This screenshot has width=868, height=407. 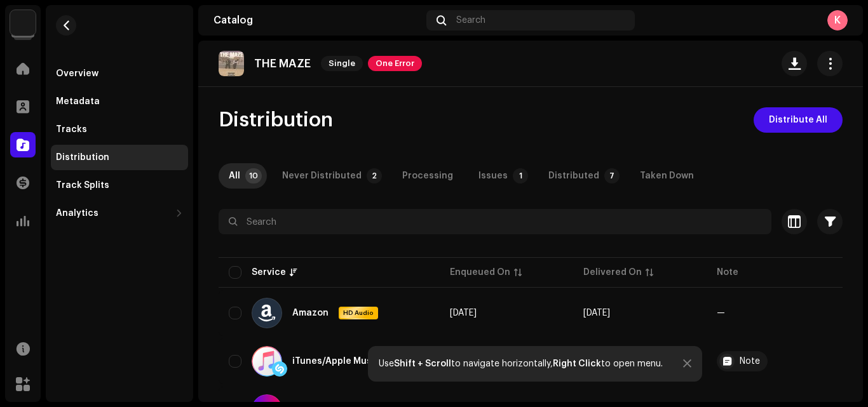 I want to click on div: Track Splits, so click(x=83, y=186).